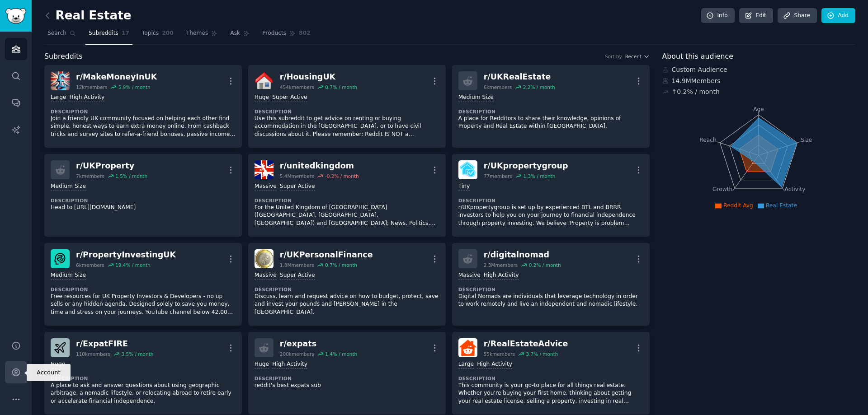 The width and height of the screenshot is (868, 415). What do you see at coordinates (526, 344) in the screenshot?
I see `div: r/ RealEstateAdvice` at bounding box center [526, 344].